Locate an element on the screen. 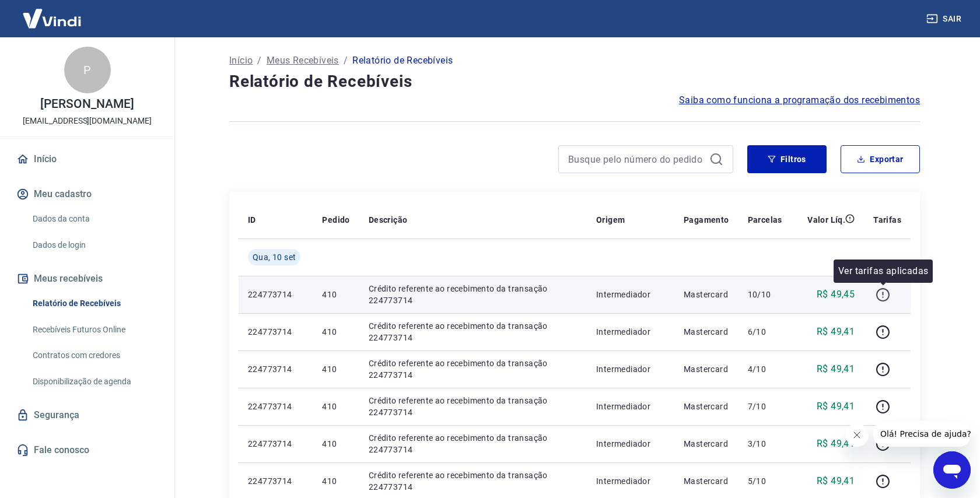  a: Segurança is located at coordinates (87, 415).